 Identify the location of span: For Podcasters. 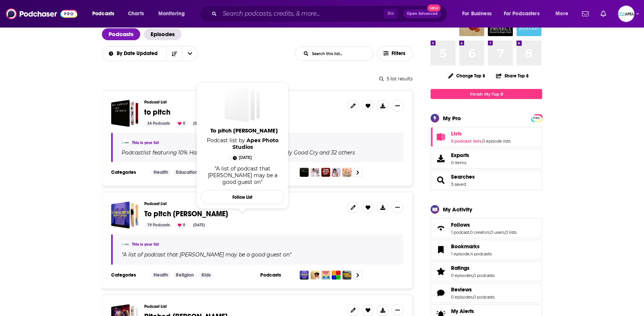
(522, 14).